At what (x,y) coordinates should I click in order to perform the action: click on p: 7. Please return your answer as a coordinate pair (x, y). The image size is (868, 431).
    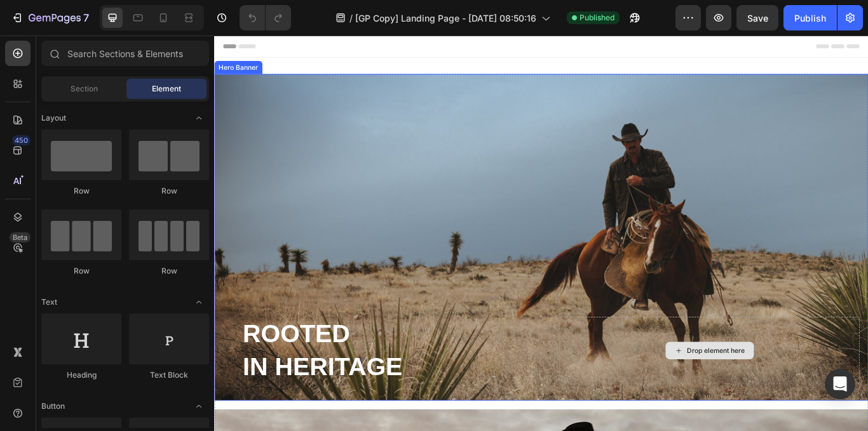
    Looking at the image, I should click on (86, 18).